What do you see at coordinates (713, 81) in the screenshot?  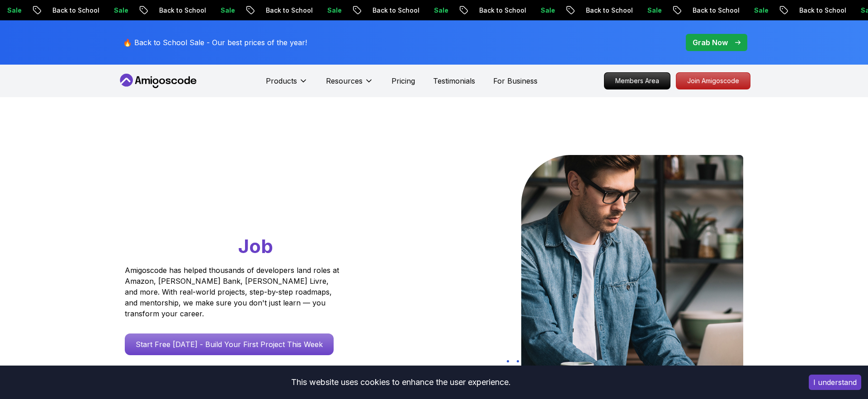 I see `a: Join Amigoscode` at bounding box center [713, 81].